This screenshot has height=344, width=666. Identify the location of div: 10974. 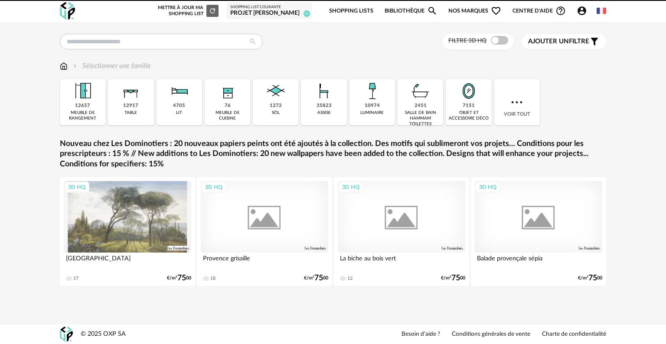
(372, 106).